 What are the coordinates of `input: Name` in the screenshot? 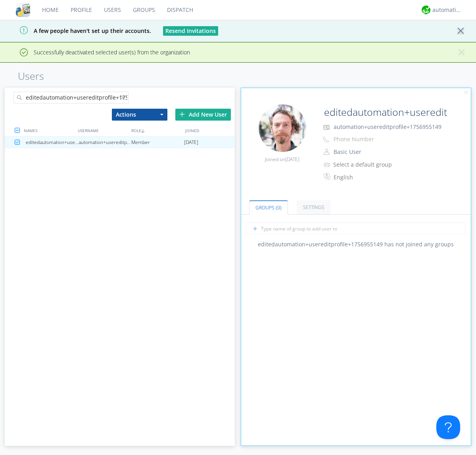 It's located at (385, 112).